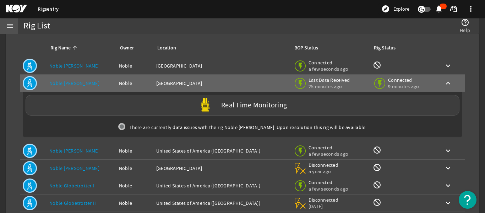 This screenshot has height=213, width=485. What do you see at coordinates (454, 9) in the screenshot?
I see `mat-icon: support_agent` at bounding box center [454, 9].